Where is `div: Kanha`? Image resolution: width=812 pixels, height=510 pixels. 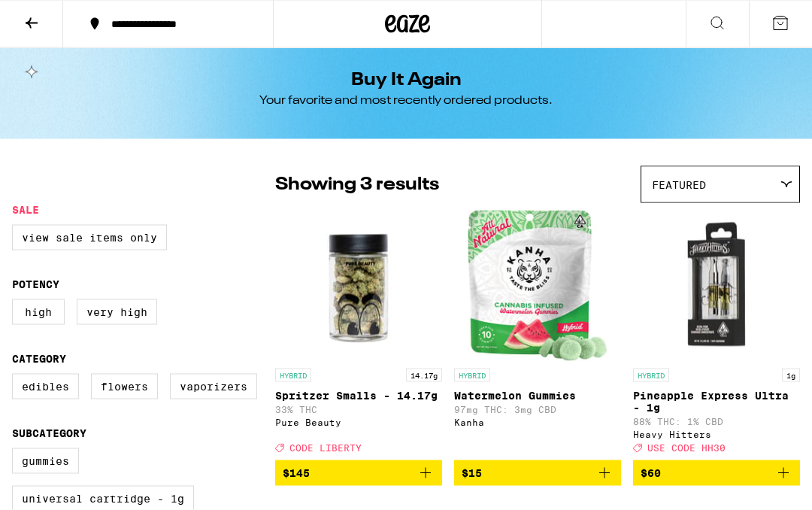 div: Kanha is located at coordinates (538, 422).